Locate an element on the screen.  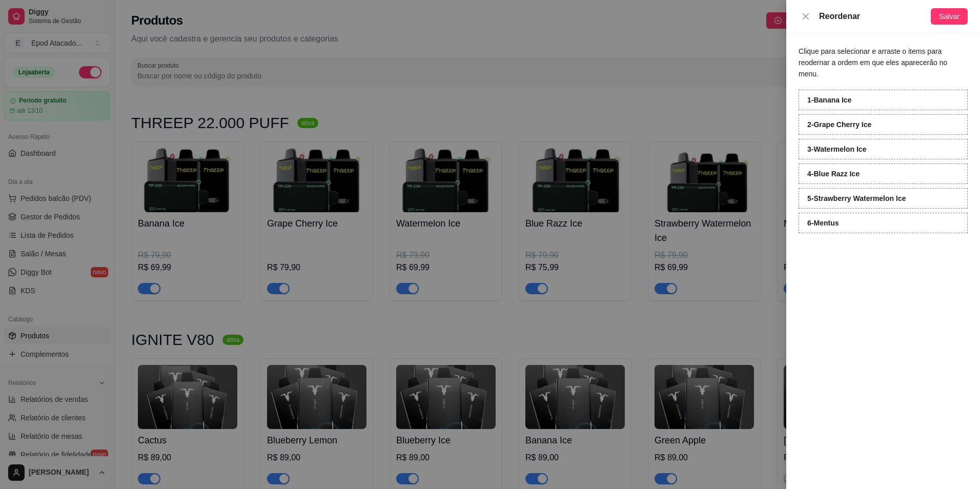
strong: 3 - Watermelon Ice is located at coordinates (836, 149).